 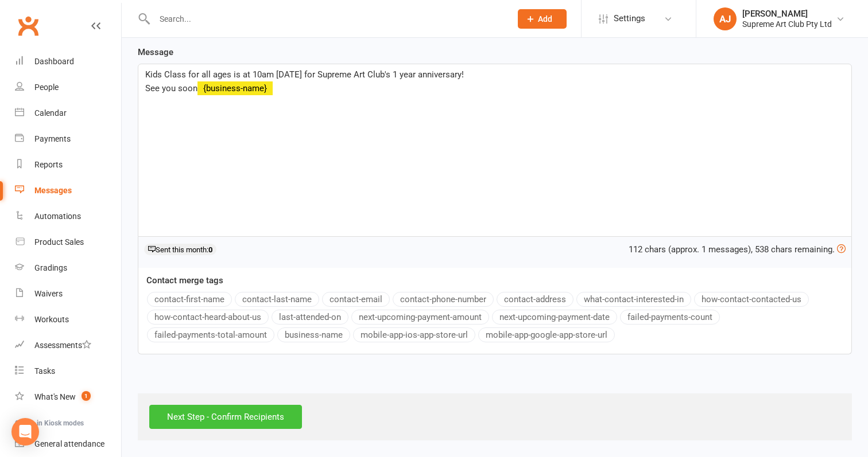 I want to click on button: Add, so click(x=542, y=19).